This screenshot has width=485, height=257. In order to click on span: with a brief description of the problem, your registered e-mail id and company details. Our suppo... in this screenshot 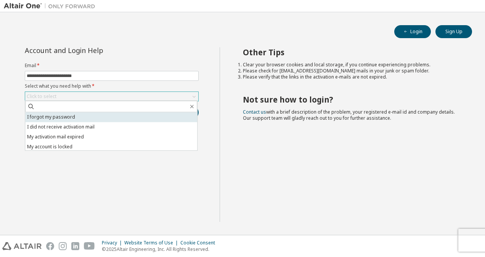, I will do `click(349, 115)`.